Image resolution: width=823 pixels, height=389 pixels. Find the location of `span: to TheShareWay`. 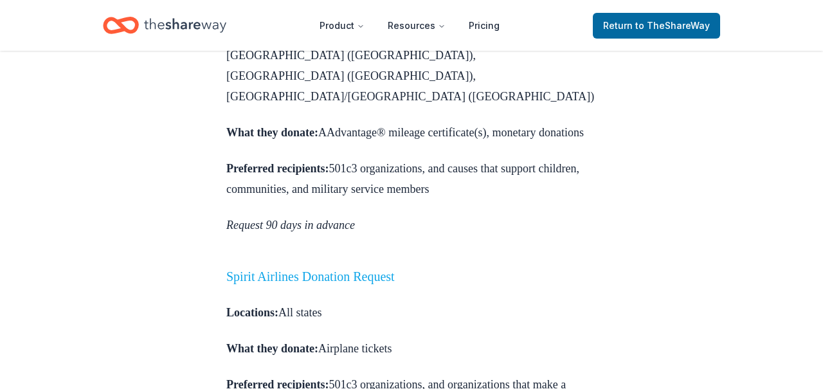

span: to TheShareWay is located at coordinates (672, 25).